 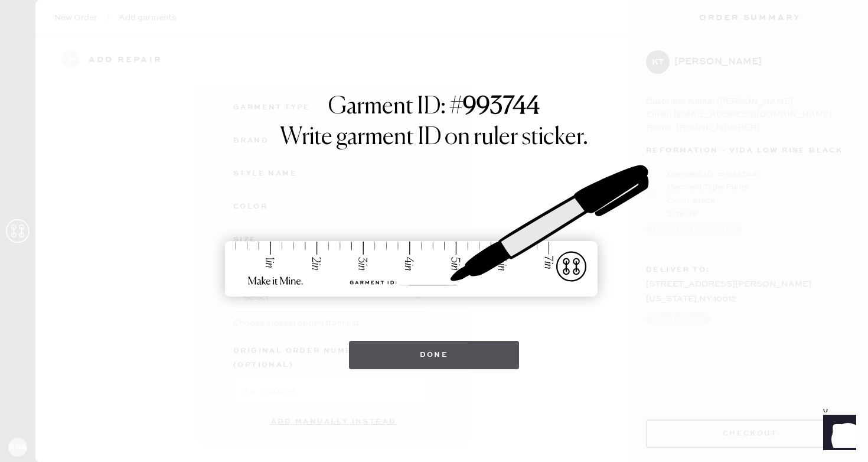 I want to click on strong: 993744, so click(x=501, y=107).